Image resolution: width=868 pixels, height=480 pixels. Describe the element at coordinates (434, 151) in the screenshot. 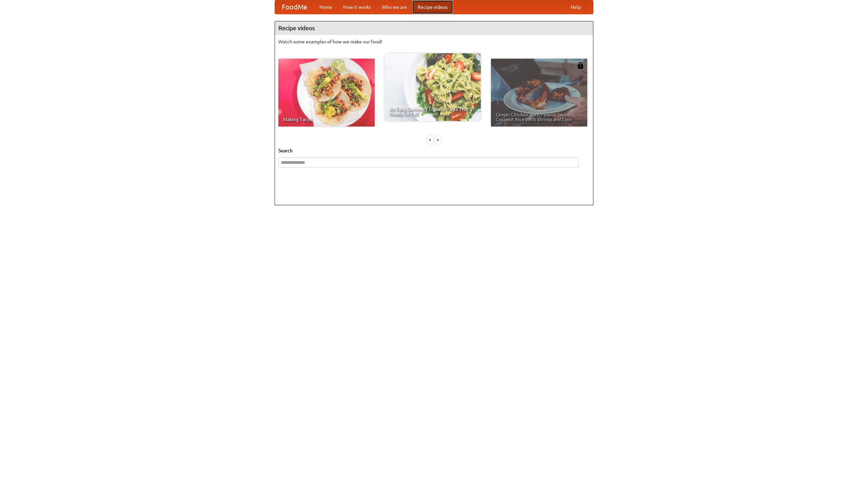

I see `h5: Search` at that location.